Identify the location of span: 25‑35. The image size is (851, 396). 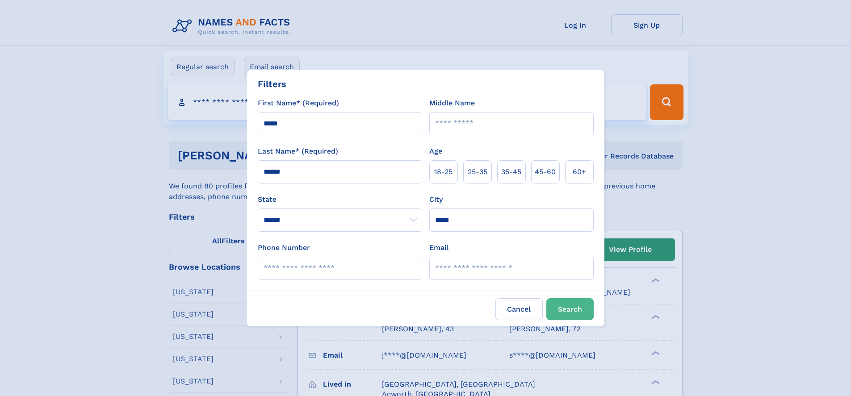
(478, 172).